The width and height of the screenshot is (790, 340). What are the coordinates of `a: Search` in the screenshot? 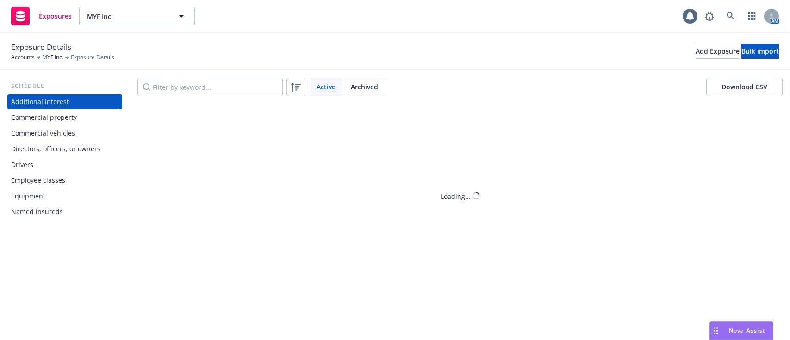 It's located at (731, 16).